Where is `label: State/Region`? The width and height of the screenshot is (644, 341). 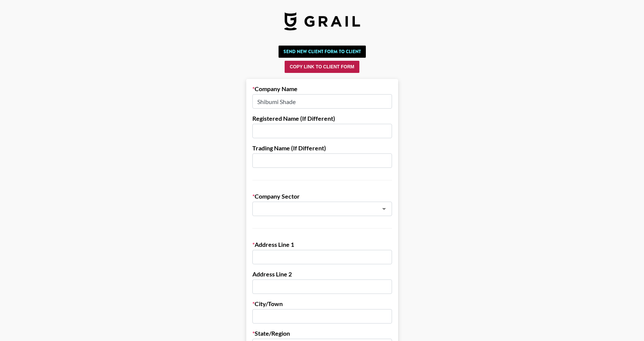
label: State/Region is located at coordinates (322, 333).